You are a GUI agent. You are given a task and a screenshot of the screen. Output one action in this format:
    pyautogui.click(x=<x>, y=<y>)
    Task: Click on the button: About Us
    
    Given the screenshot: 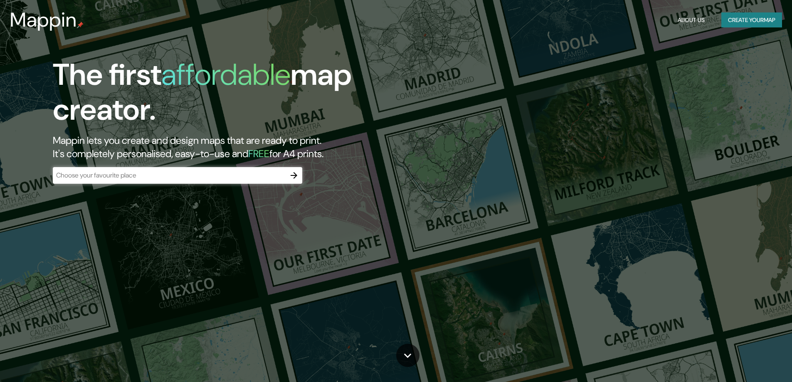 What is the action you would take?
    pyautogui.click(x=691, y=20)
    